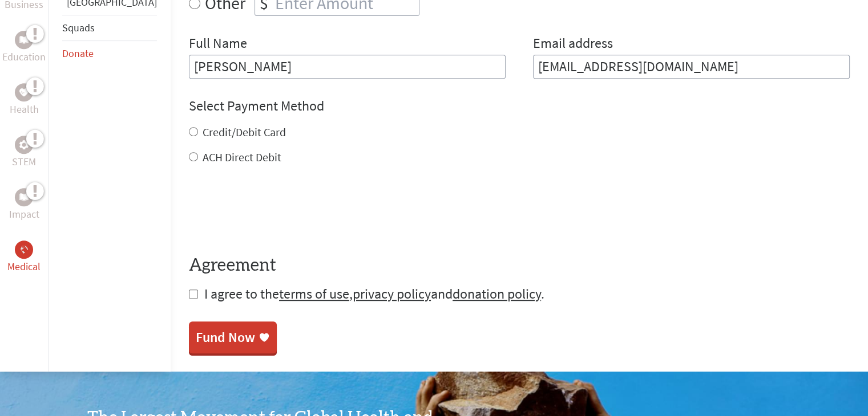  I want to click on label: ACH Direct Debit, so click(242, 157).